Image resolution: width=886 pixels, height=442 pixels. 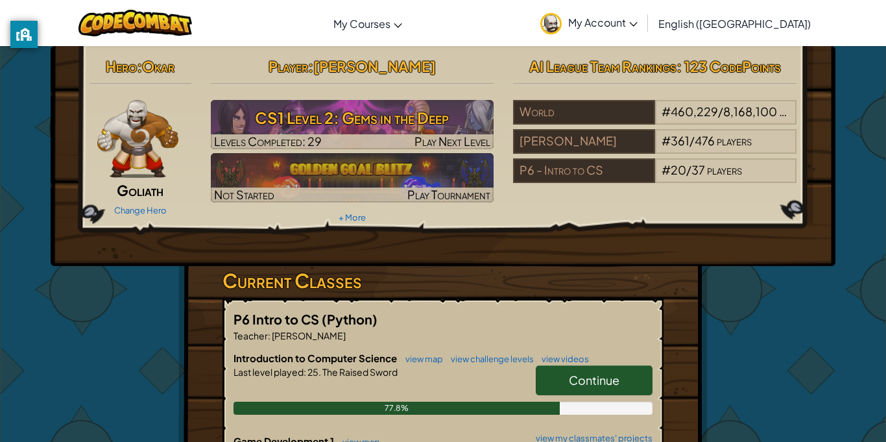 What do you see at coordinates (655, 119) in the screenshot?
I see `a: World#460,229/8,168,100players` at bounding box center [655, 119].